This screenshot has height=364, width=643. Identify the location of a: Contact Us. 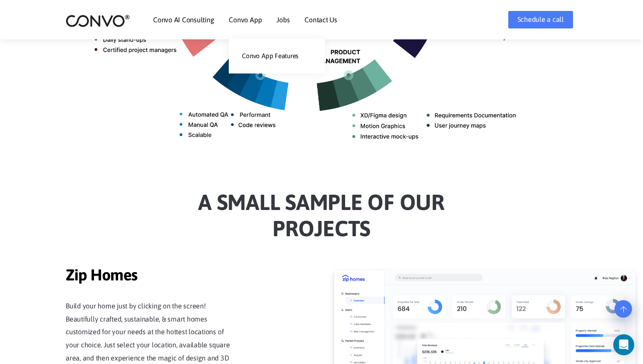
(321, 20).